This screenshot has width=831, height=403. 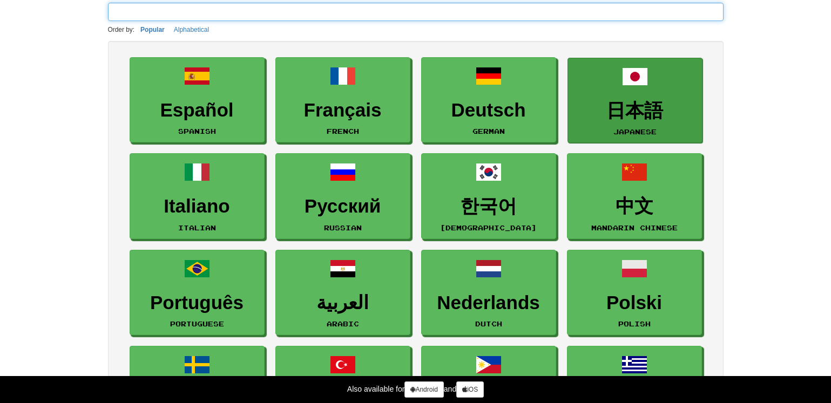 I want to click on h3: 中文, so click(x=635, y=206).